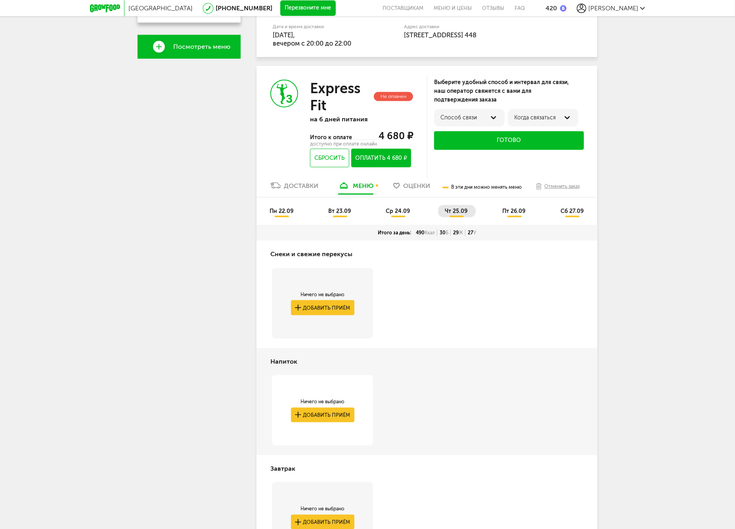 This screenshot has width=735, height=529. What do you see at coordinates (395, 233) in the screenshot?
I see `div: Итого за день:` at bounding box center [395, 233].